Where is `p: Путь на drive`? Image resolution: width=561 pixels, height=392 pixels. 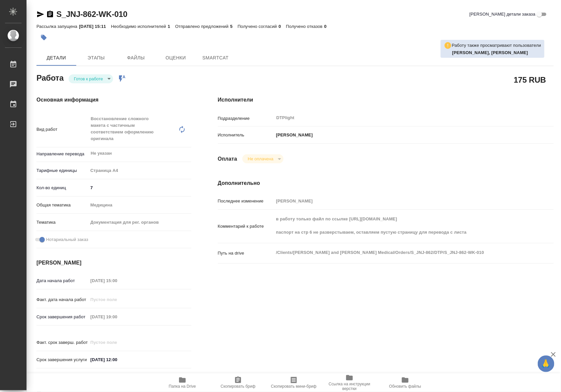 p: Путь на drive is located at coordinates (246, 253).